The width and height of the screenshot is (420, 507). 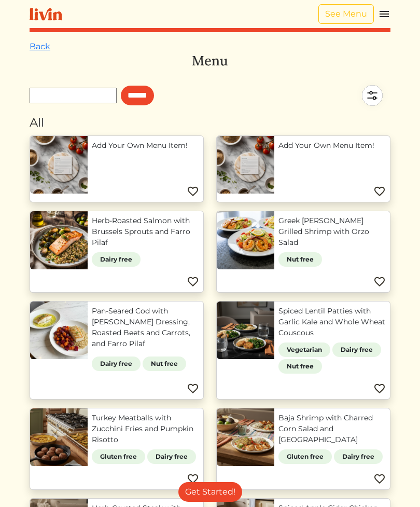 I want to click on img: livin-logo-a0d97d1a881af30f6274990eb6222085a2533c92bbd1e4f22c21b4f0d0e3210c.svg, so click(x=46, y=14).